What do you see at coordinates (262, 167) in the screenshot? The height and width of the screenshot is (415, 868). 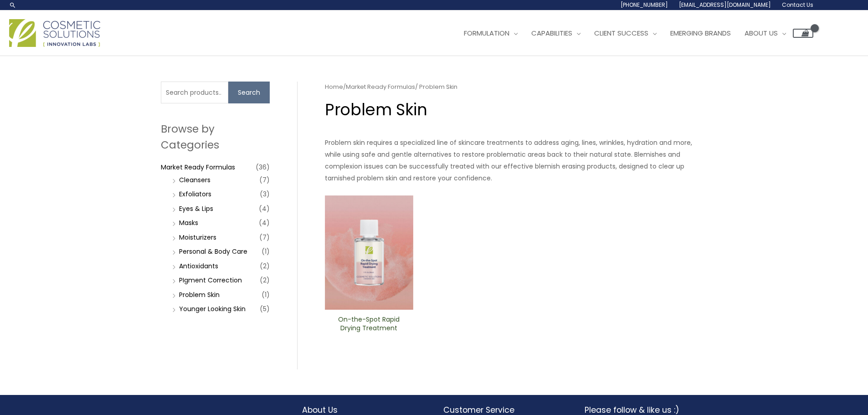 I see `span: (36)` at bounding box center [262, 167].